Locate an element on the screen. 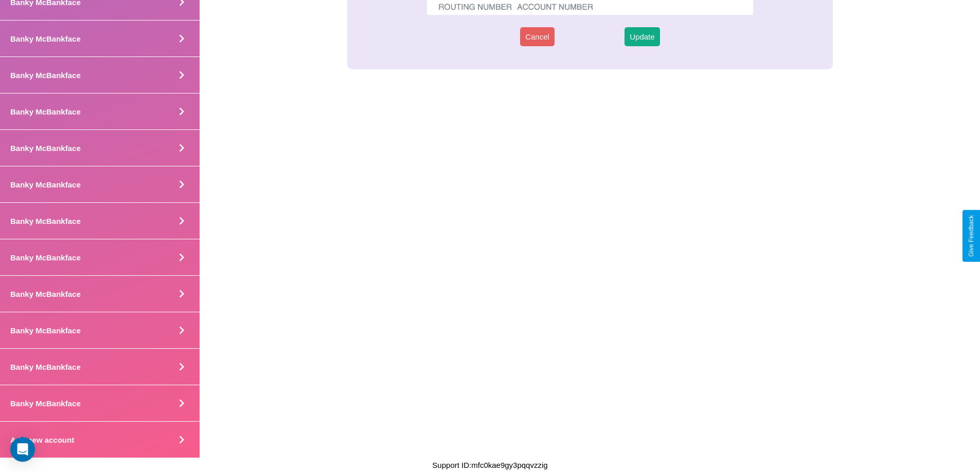 This screenshot has height=472, width=980. div: Give Feedback is located at coordinates (971, 236).